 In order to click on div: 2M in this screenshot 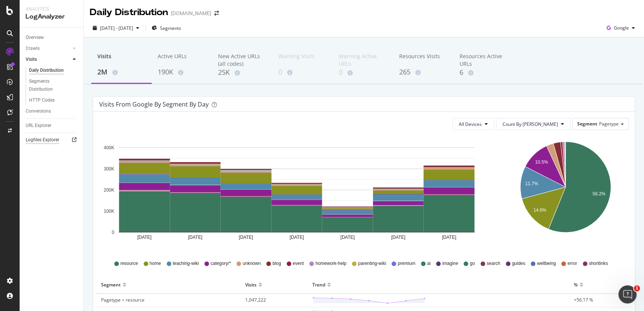, I will do `click(122, 72)`.